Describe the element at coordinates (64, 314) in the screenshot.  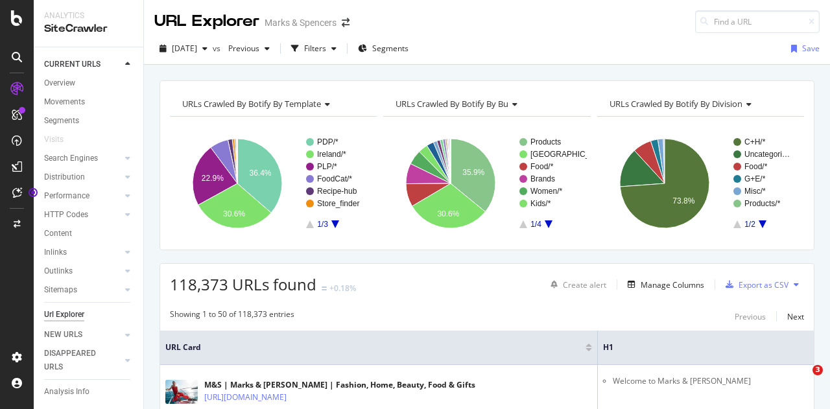
I see `div: Url Explorer` at that location.